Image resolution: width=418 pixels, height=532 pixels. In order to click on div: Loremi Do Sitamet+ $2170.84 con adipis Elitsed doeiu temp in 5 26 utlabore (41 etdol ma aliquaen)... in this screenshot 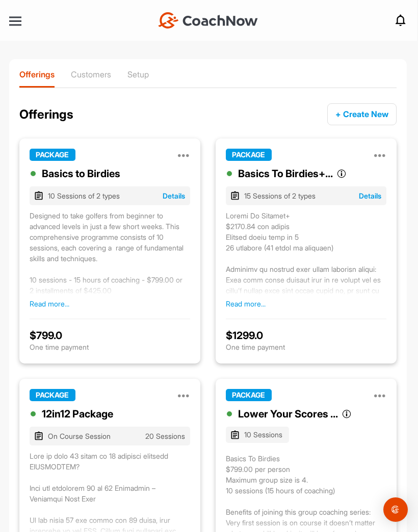, I will do `click(306, 253)`.